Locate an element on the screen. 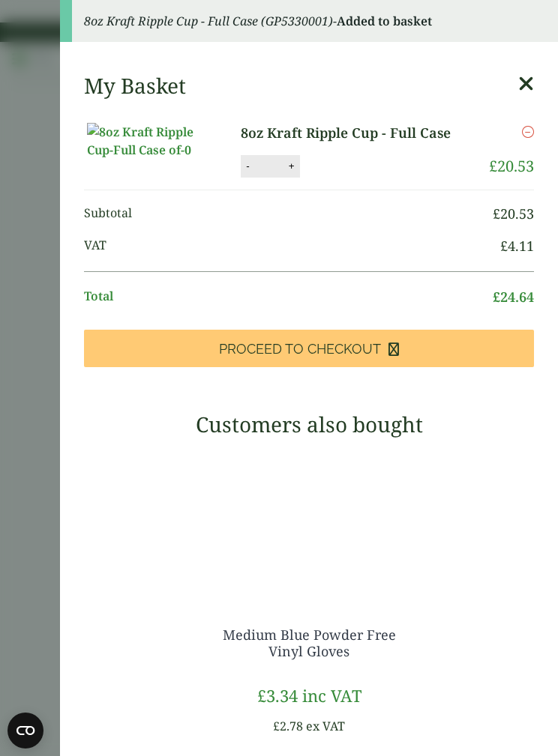 The image size is (558, 756). bdi: 3.34 is located at coordinates (277, 696).